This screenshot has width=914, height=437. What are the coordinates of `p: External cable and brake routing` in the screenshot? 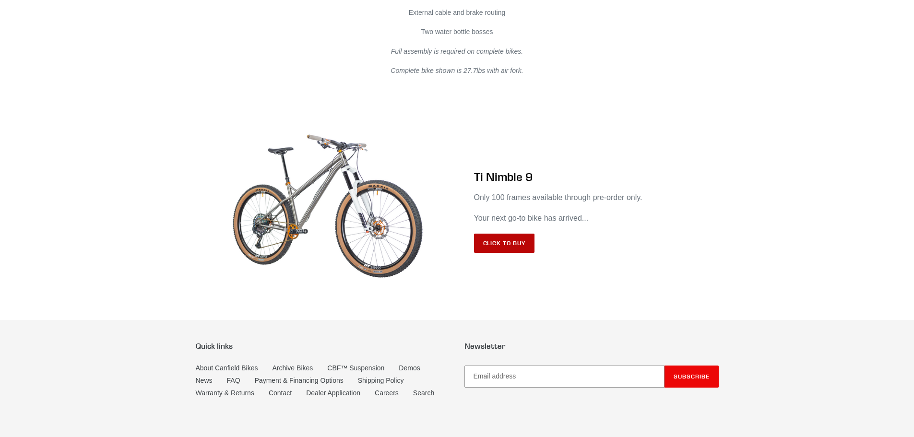 It's located at (457, 12).